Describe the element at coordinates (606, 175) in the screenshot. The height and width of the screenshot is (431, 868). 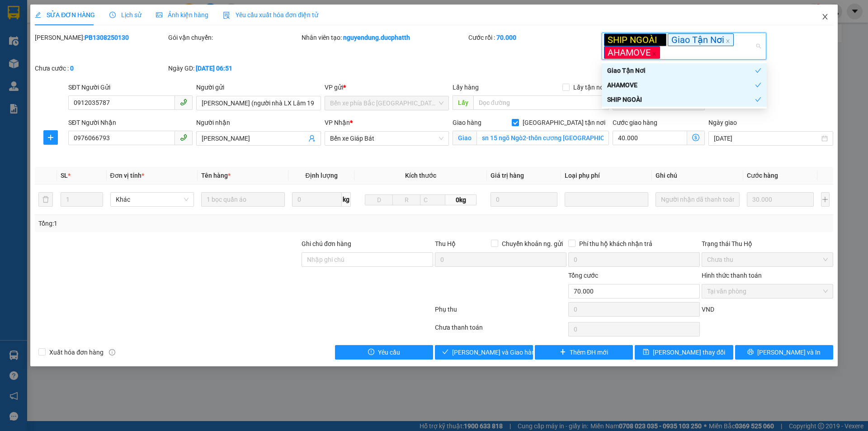
I see `th: Loại phụ phí` at that location.